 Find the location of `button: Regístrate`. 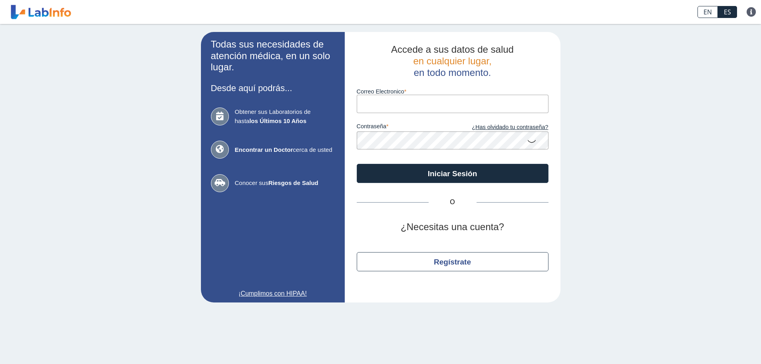

button: Regístrate is located at coordinates (452, 262).